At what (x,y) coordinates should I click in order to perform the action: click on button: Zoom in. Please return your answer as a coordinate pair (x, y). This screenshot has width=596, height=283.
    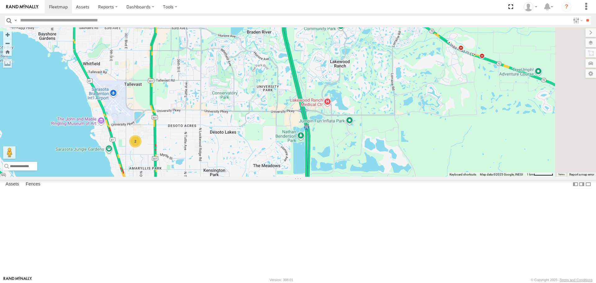
    Looking at the image, I should click on (7, 34).